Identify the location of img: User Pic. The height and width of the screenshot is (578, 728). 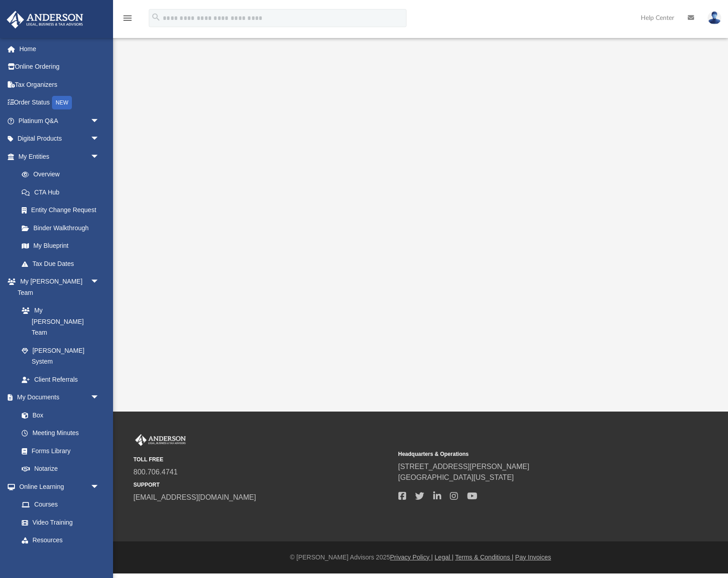
(714, 18).